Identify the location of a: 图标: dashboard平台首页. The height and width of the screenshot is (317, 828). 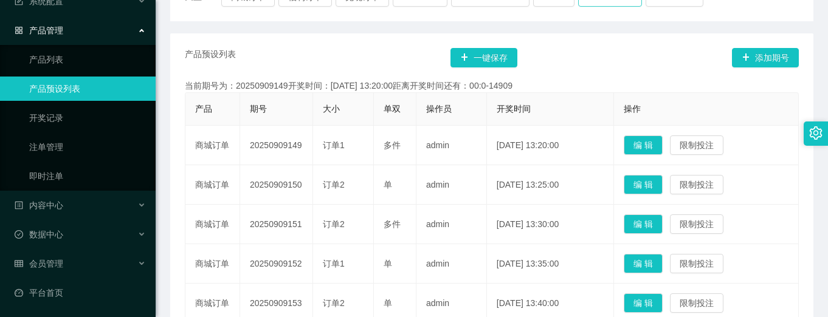
(80, 293).